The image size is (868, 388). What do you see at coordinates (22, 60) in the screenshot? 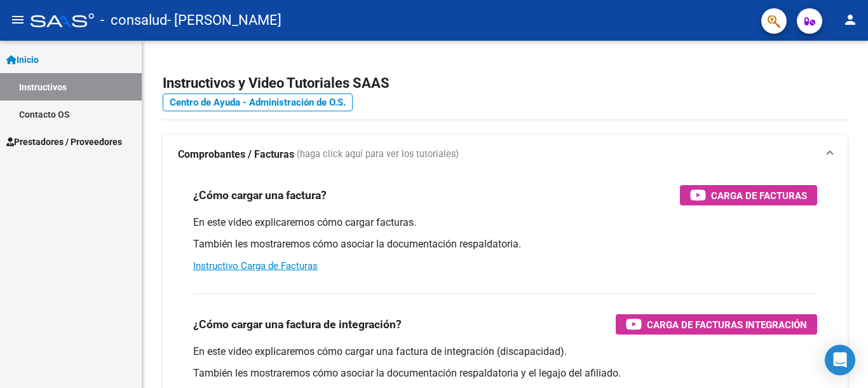
I see `span: Inicio` at bounding box center [22, 60].